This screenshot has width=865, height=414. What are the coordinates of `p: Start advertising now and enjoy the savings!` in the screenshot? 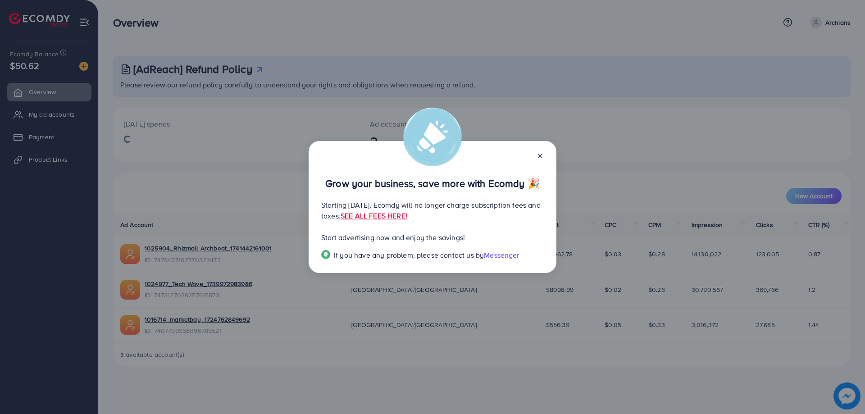 It's located at (432, 237).